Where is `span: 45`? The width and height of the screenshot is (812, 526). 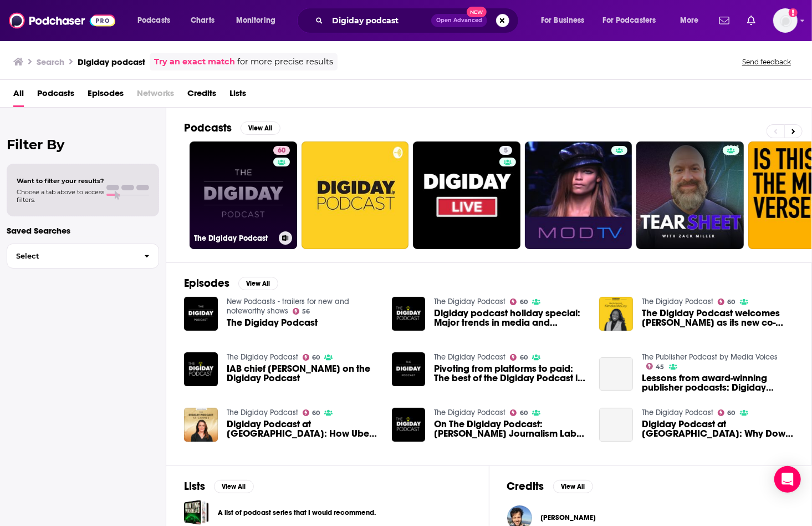
span: 45 is located at coordinates (660, 367).